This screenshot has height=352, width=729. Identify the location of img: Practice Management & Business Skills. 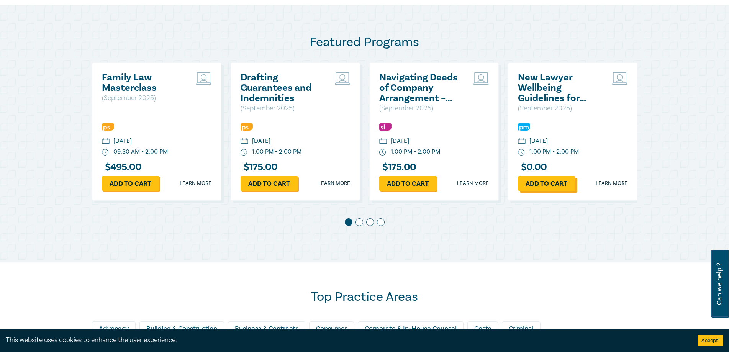
(524, 127).